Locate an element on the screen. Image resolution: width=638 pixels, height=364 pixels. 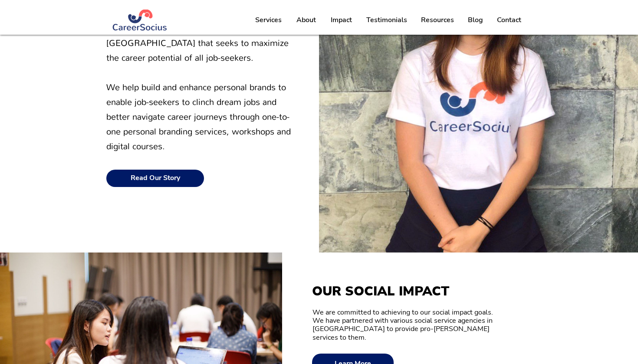
a: About is located at coordinates (305, 20).